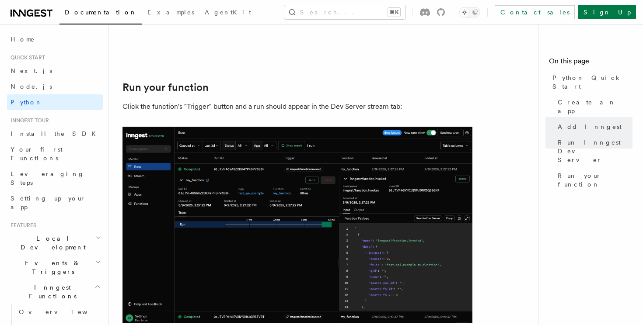 This screenshot has height=325, width=643. Describe the element at coordinates (297, 107) in the screenshot. I see `p: Click the function's "Trigger" button and a run should appear in the Dev Server stream tab:` at that location.